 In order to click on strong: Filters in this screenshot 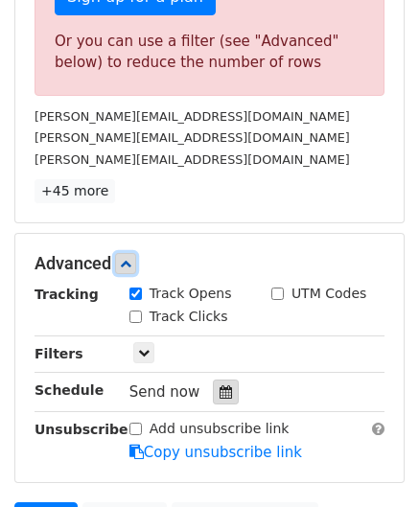, I will do `click(58, 353)`.